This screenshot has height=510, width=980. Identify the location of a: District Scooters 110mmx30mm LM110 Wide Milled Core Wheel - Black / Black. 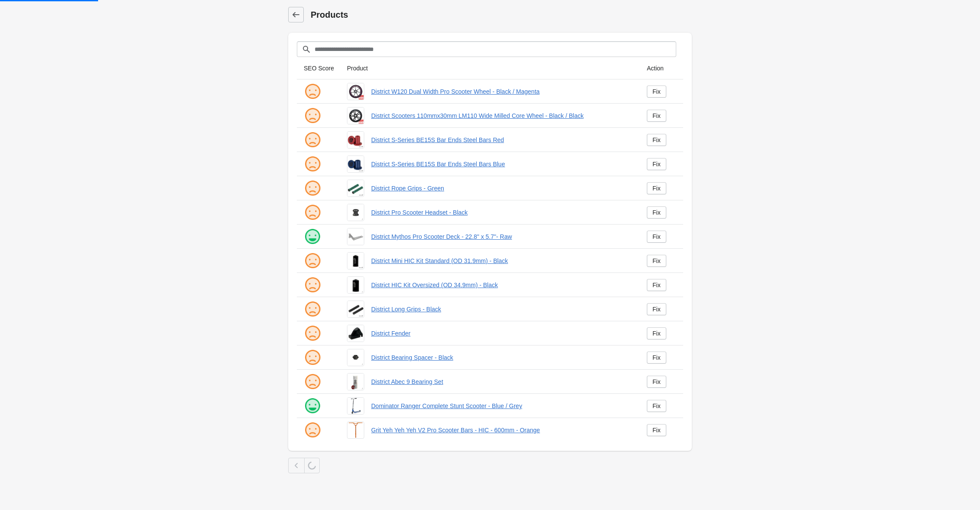
(502, 116).